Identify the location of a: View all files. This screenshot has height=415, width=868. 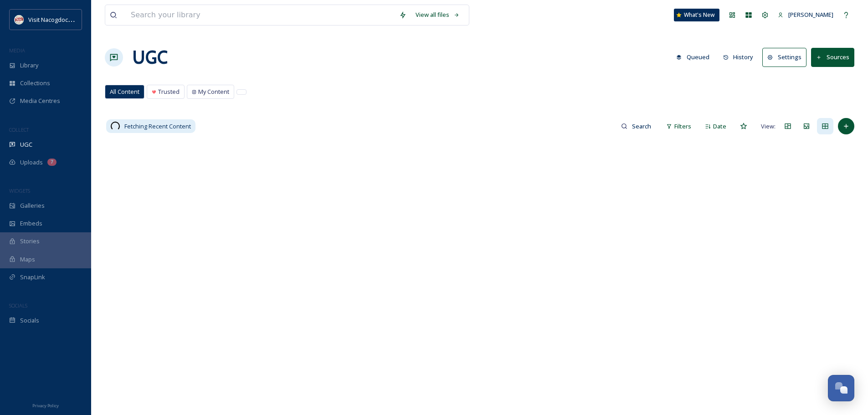
(438, 15).